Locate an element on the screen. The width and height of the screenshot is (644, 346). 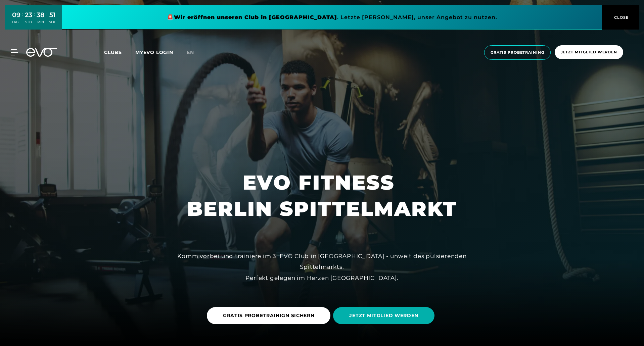
div: 51 is located at coordinates (52, 15).